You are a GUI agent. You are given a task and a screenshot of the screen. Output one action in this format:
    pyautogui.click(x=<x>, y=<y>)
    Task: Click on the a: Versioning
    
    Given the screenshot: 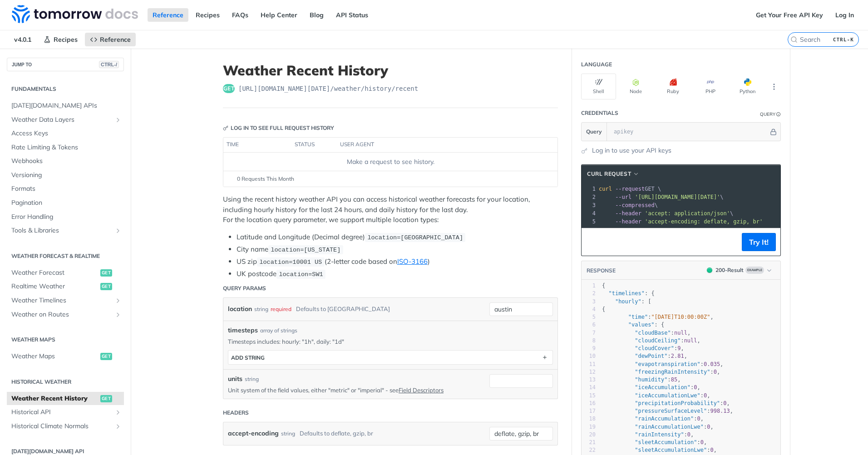 What is the action you would take?
    pyautogui.click(x=66, y=175)
    